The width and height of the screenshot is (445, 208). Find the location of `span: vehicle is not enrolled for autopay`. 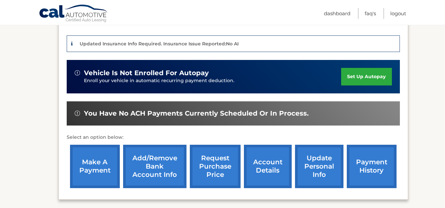

span: vehicle is not enrolled for autopay is located at coordinates (146, 73).